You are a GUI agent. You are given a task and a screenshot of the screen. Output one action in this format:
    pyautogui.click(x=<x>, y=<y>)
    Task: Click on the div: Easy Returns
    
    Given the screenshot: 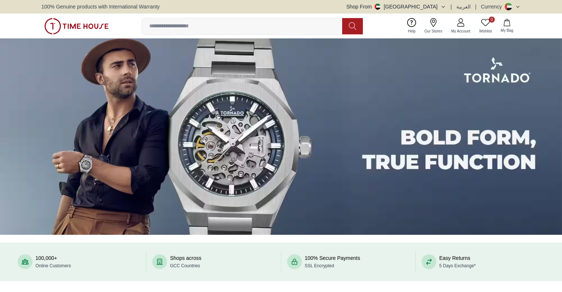 What is the action you would take?
    pyautogui.click(x=458, y=262)
    